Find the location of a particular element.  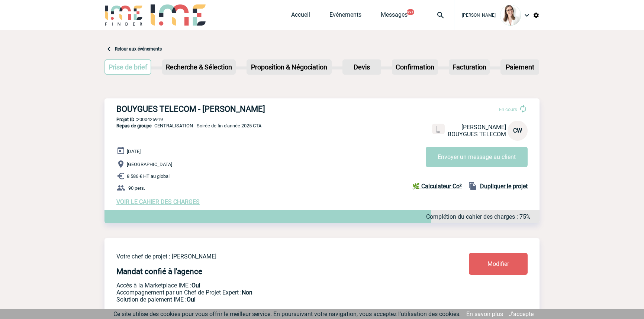

button: 99+ is located at coordinates (410, 12).